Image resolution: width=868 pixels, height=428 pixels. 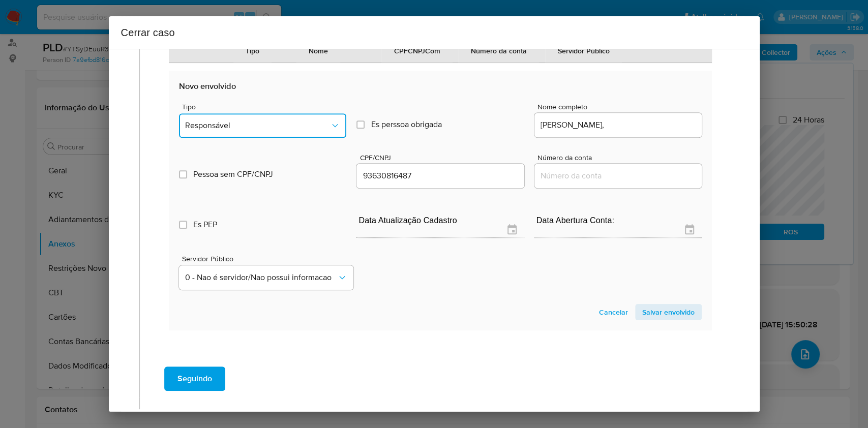 What do you see at coordinates (318, 50) in the screenshot?
I see `div: Nome` at bounding box center [318, 50].